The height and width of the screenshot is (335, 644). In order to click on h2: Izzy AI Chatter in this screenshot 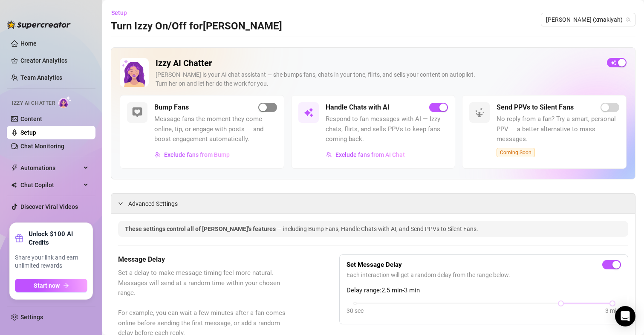, I will do `click(378, 63)`.